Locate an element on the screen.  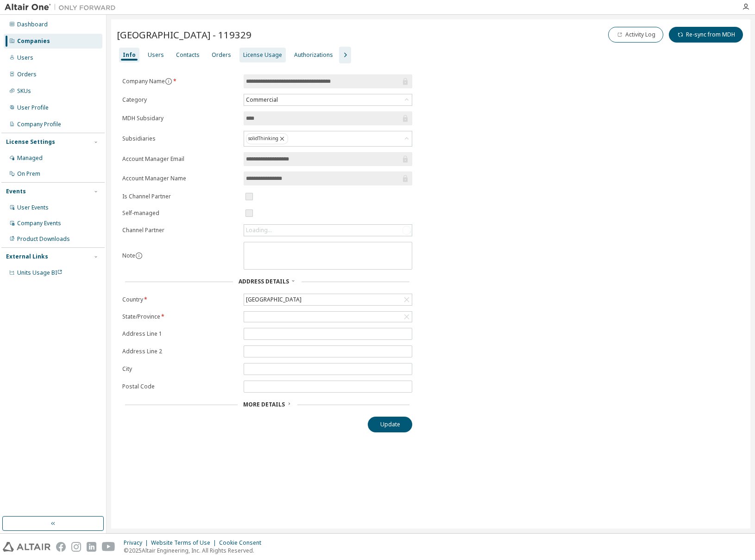
div: Authorizations is located at coordinates (313, 55).